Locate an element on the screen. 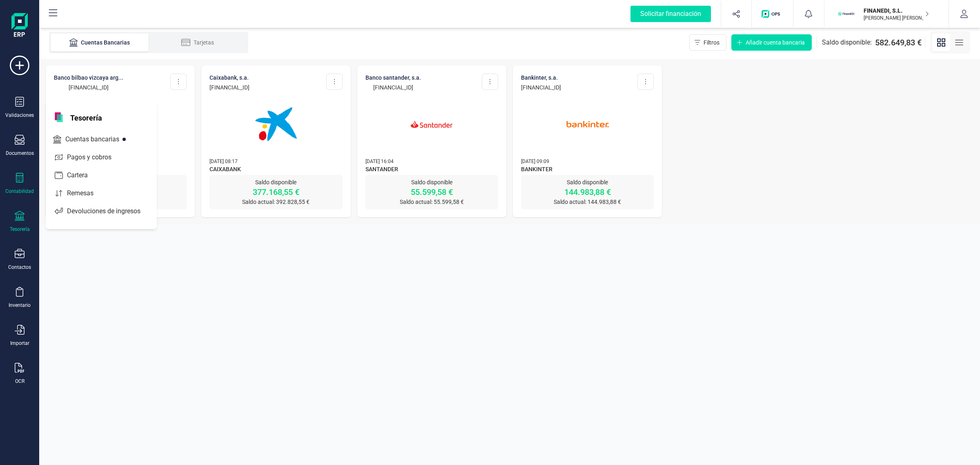  button: Añadir cuenta bancaria is located at coordinates (771, 43).